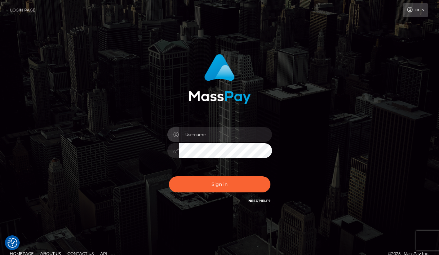 The height and width of the screenshot is (255, 439). Describe the element at coordinates (12, 243) in the screenshot. I see `button: Consent Preferences` at that location.